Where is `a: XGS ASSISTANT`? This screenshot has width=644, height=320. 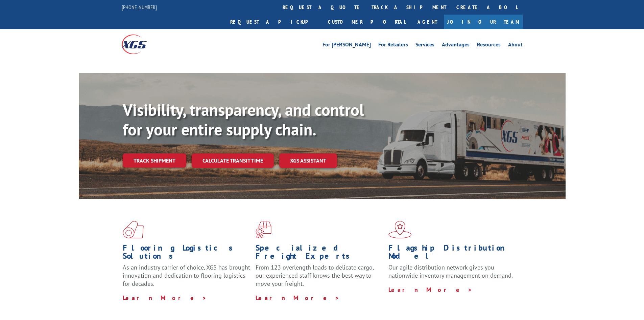 a: XGS ASSISTANT is located at coordinates (308, 160).